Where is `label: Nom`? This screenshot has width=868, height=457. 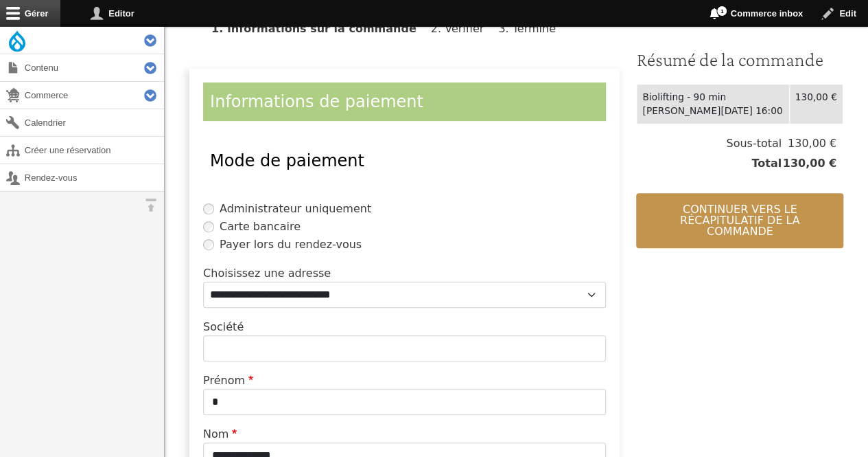
label: Nom is located at coordinates (222, 434).